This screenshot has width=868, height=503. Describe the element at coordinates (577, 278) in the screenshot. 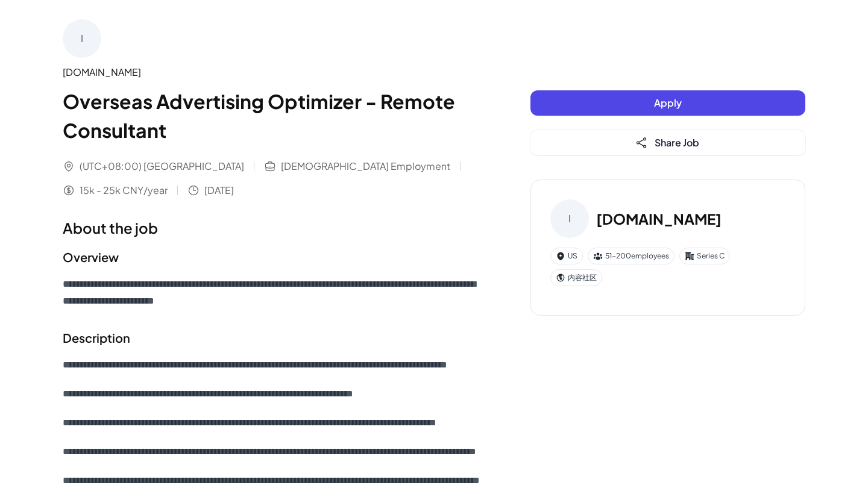

I see `div: 内容社区` at that location.